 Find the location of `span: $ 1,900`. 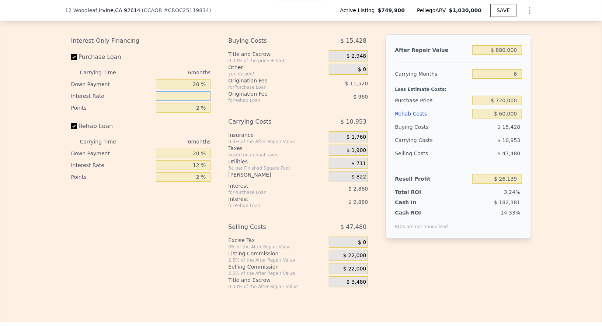

span: $ 1,900 is located at coordinates (356, 151).